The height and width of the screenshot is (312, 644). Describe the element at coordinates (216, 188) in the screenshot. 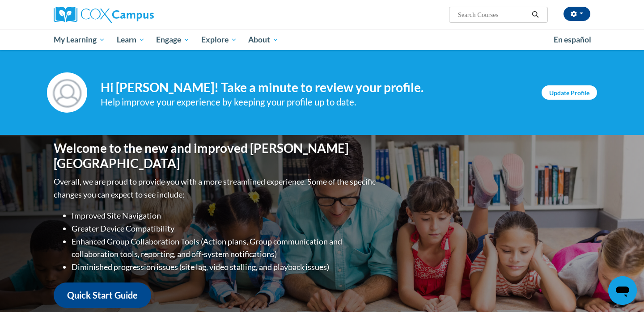

I see `p: Overall, we are proud to provide you with a more streamlined experience. Some of the specific cha...` at that location.